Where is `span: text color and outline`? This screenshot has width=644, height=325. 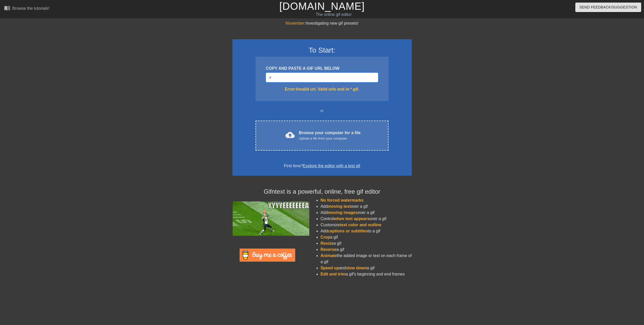
span: text color and outline is located at coordinates (360, 224).